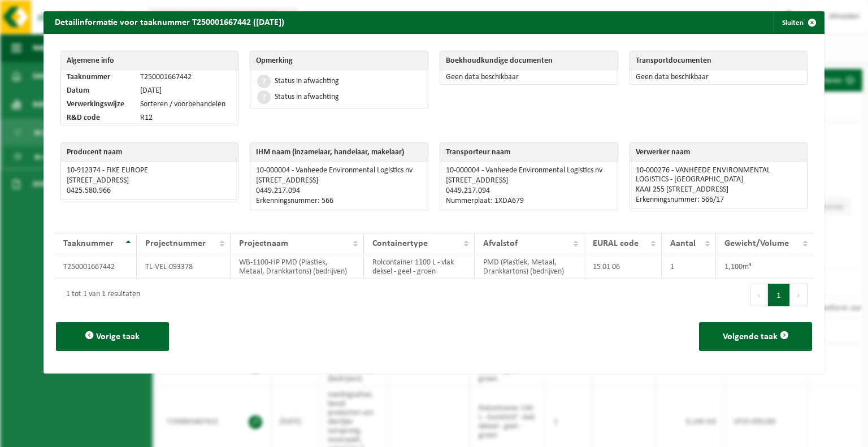  I want to click on td: WB-1100-HP PMD (Plastiek, Metaal, Drankkartons) (bedrijven), so click(297, 267).